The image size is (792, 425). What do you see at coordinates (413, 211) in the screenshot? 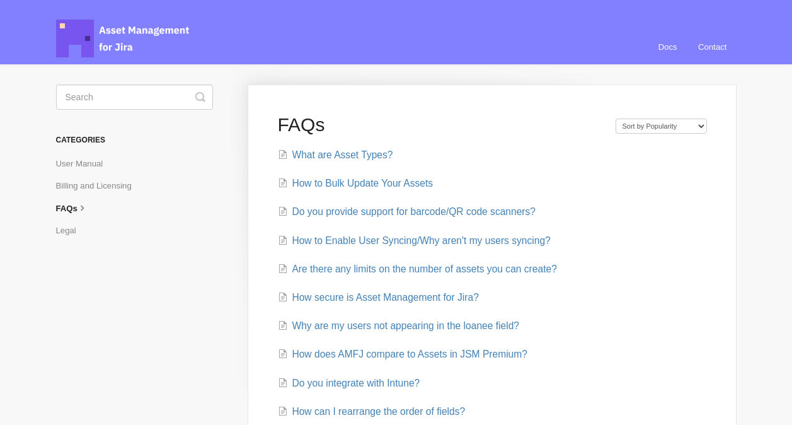
I see `span: Do you provide support for barcode/QR code scanners?` at bounding box center [413, 211].